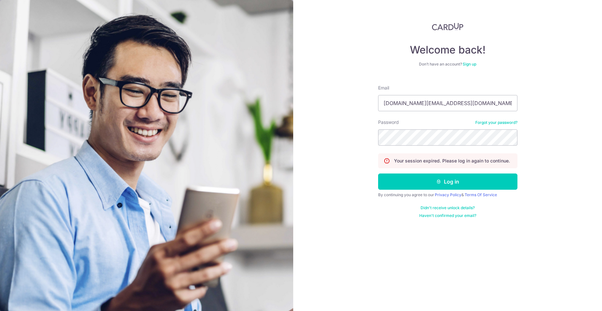 This screenshot has height=311, width=602. Describe the element at coordinates (447, 103) in the screenshot. I see `input: Enter your Email` at that location.